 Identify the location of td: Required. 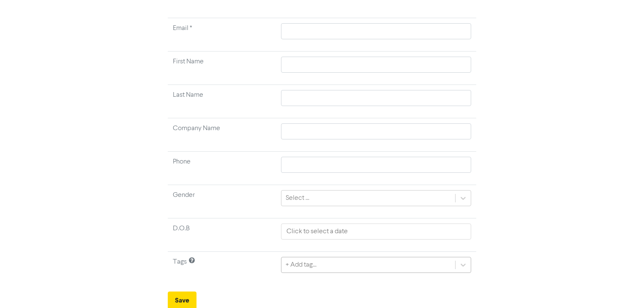
(222, 35).